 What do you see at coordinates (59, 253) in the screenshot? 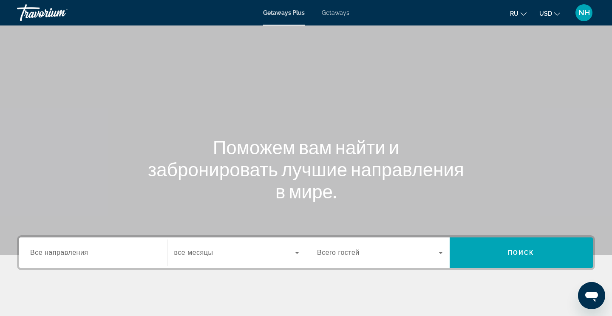
I see `span: Все направления` at bounding box center [59, 253].